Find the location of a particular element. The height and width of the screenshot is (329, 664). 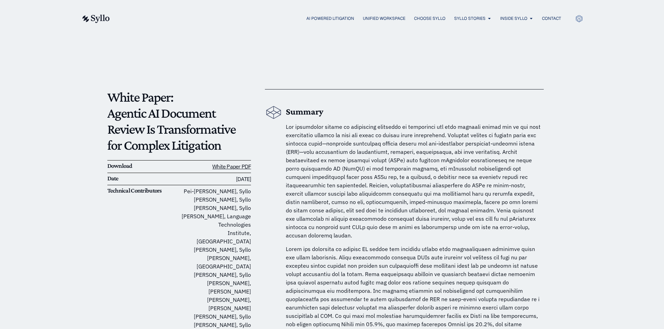

a: Contact is located at coordinates (551, 18).